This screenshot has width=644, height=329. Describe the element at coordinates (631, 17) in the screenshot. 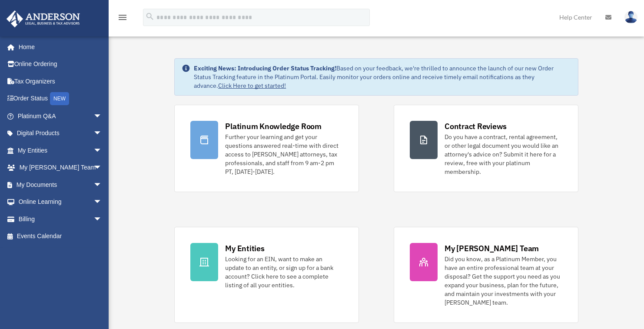

I see `img: User Pic` at that location.